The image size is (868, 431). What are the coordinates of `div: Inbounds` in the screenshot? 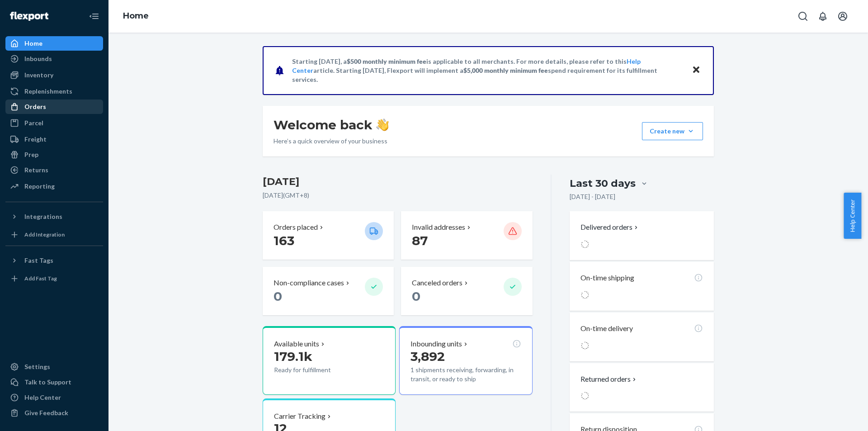 It's located at (38, 59).